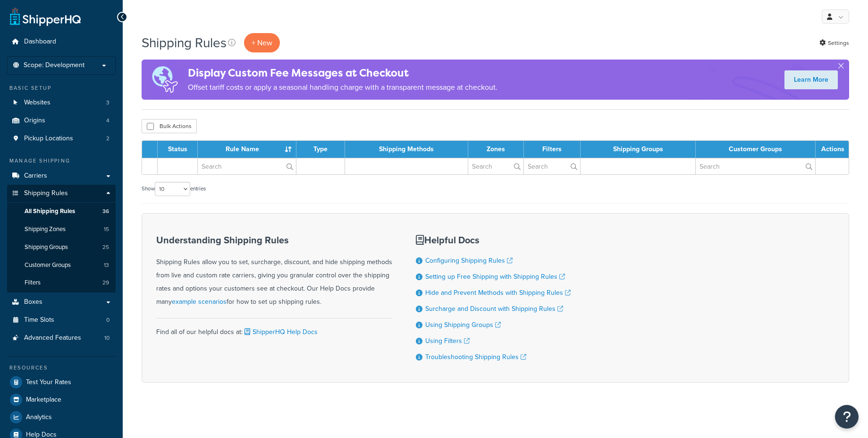 This screenshot has height=438, width=868. What do you see at coordinates (199, 301) in the screenshot?
I see `a: example scenarios` at bounding box center [199, 301].